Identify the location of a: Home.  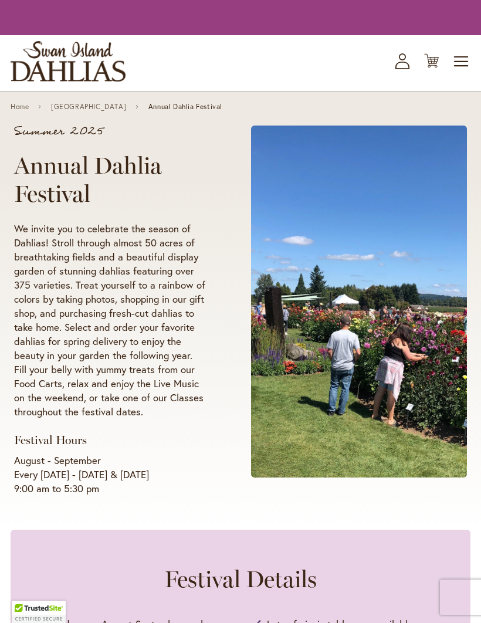
(19, 107).